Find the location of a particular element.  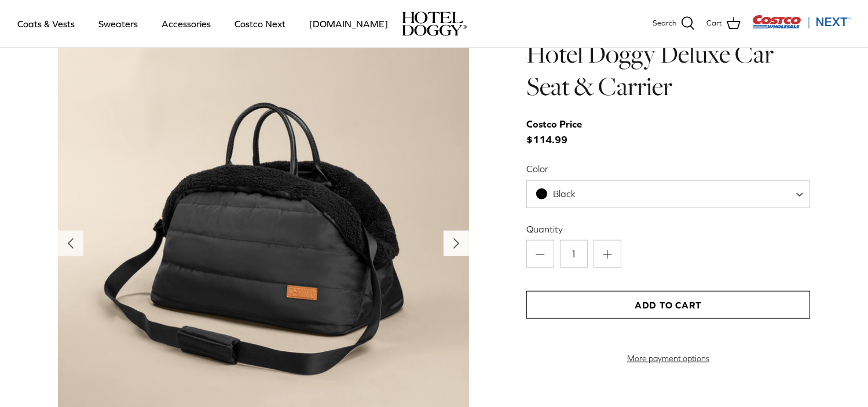

span: $114.99 is located at coordinates (560, 132).